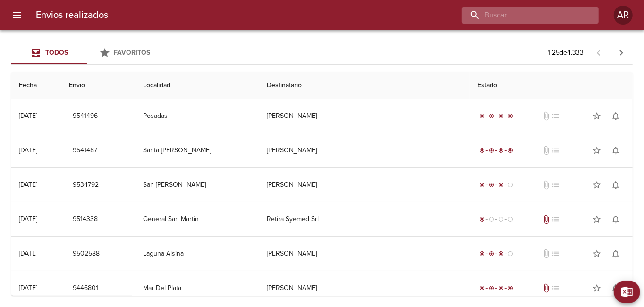 The height and width of the screenshot is (307, 644). What do you see at coordinates (551, 85) in the screenshot?
I see `th: Estado` at bounding box center [551, 85].